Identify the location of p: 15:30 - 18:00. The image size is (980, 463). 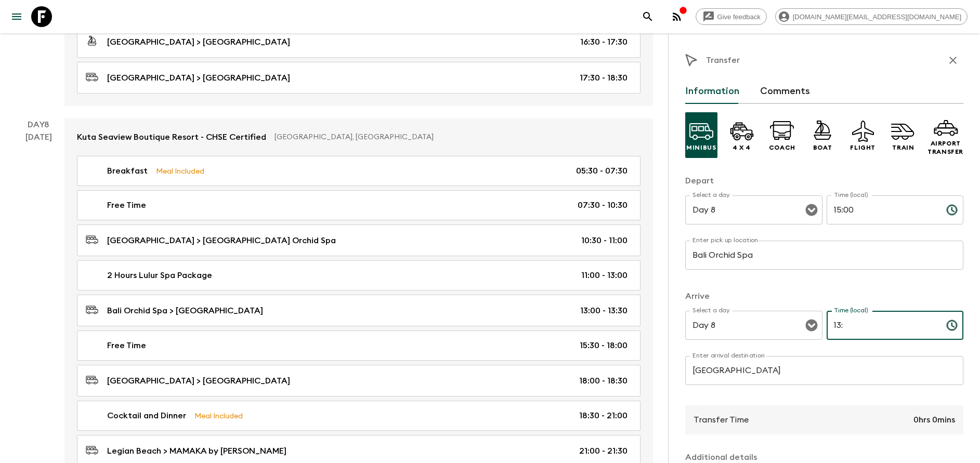
(603, 346).